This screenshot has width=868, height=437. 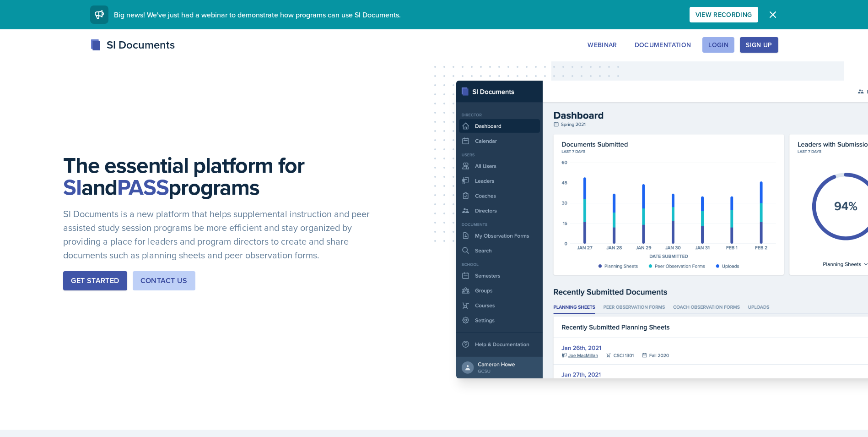 What do you see at coordinates (602, 45) in the screenshot?
I see `div: Webinar` at bounding box center [602, 45].